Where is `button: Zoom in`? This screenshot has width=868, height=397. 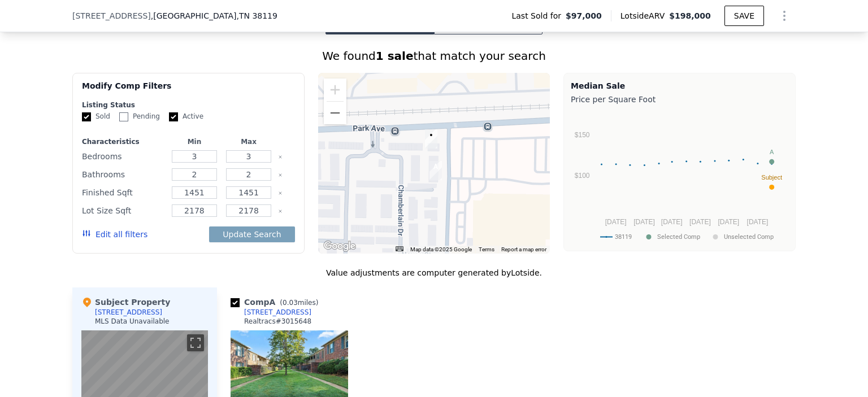
button: Zoom in is located at coordinates (335, 90).